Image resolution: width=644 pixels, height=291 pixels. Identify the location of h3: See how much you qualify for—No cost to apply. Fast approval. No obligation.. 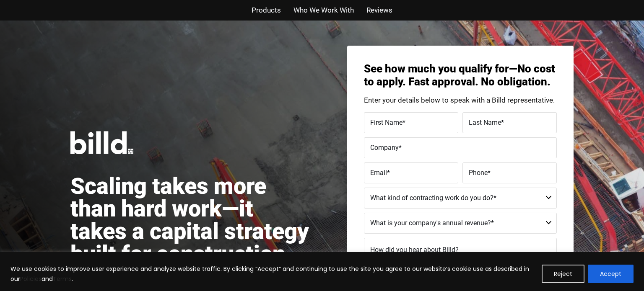
(461, 75).